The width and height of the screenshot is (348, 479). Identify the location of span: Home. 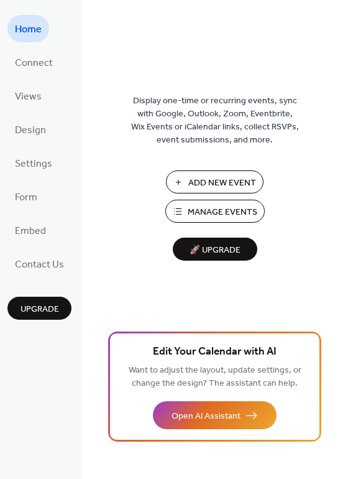
(28, 30).